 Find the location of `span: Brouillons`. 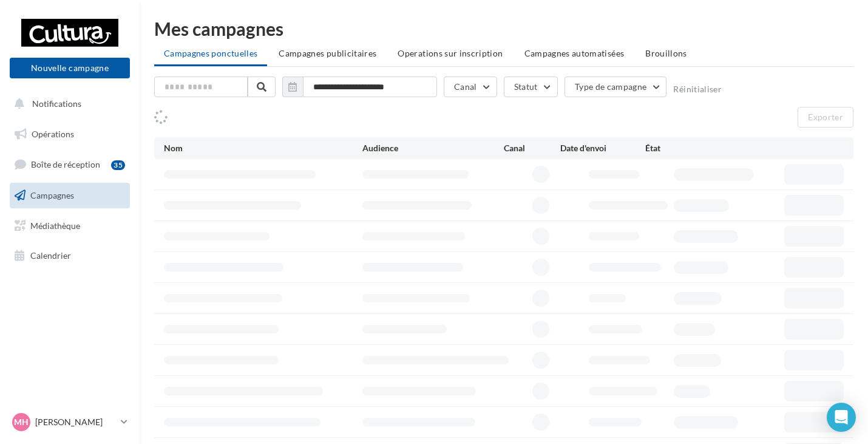

span: Brouillons is located at coordinates (666, 53).